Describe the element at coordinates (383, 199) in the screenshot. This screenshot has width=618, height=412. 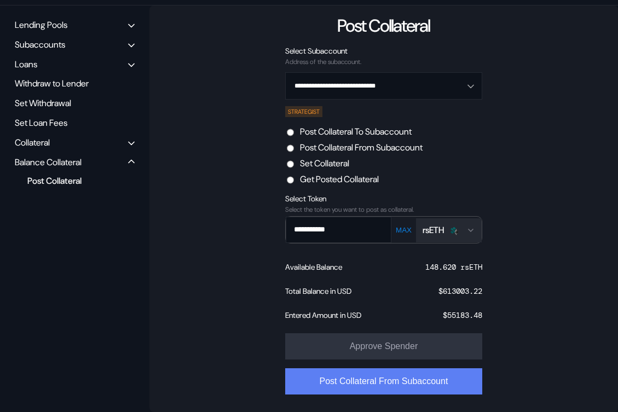
I see `div: Select Token` at that location.